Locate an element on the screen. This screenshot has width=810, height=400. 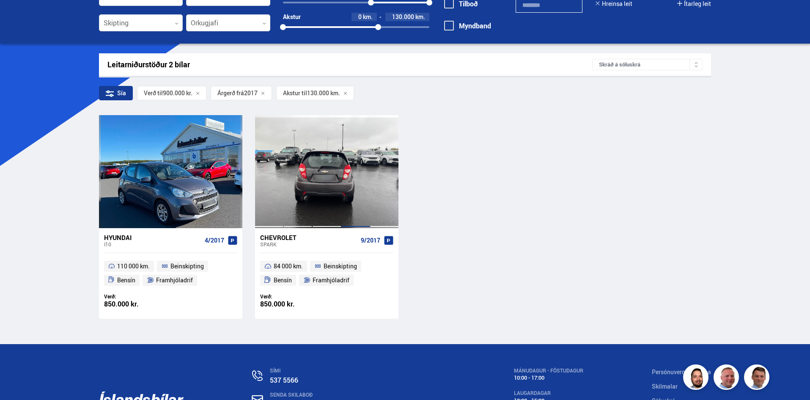
div: Akstur is located at coordinates (292, 17).